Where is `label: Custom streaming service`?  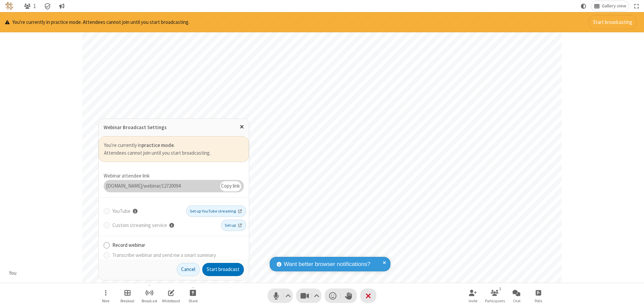
label: Custom streaming service is located at coordinates (165, 225).